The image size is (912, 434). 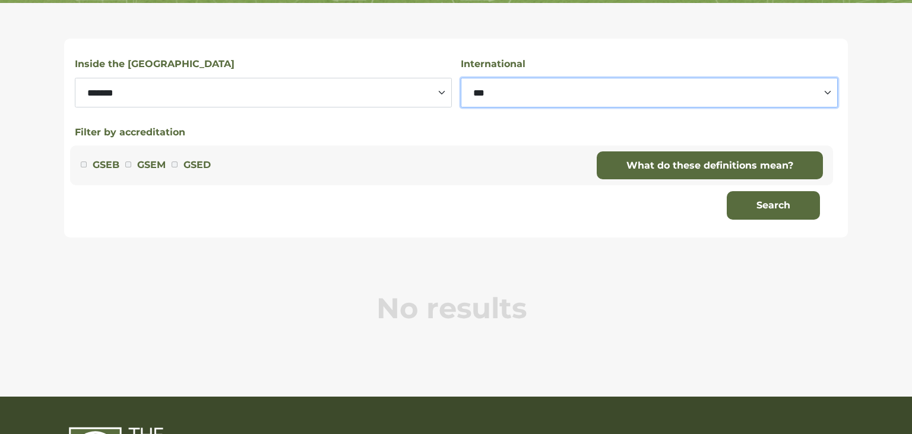 I want to click on select: Select a state, so click(x=263, y=93).